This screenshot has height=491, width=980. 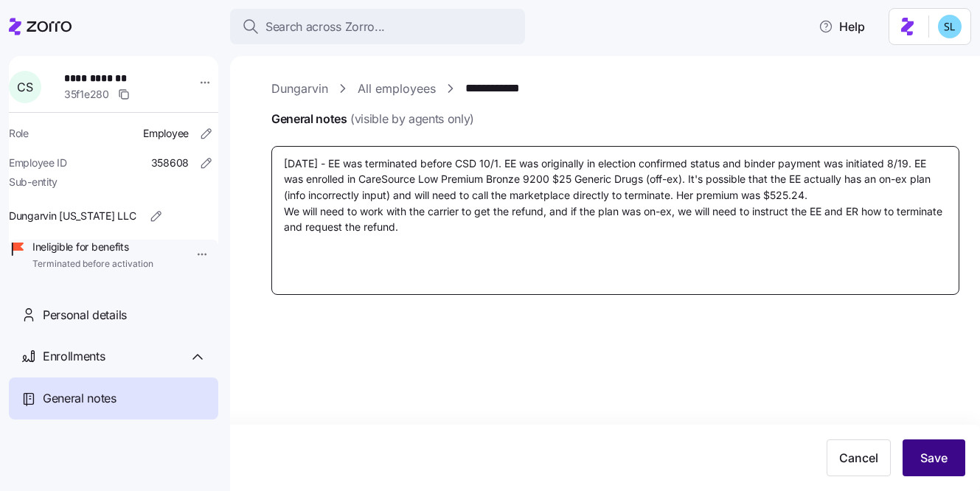 I want to click on span: 358608, so click(x=169, y=163).